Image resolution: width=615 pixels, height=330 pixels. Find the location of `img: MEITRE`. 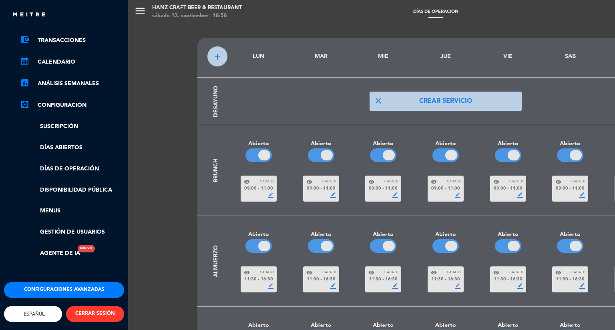

img: MEITRE is located at coordinates (29, 15).